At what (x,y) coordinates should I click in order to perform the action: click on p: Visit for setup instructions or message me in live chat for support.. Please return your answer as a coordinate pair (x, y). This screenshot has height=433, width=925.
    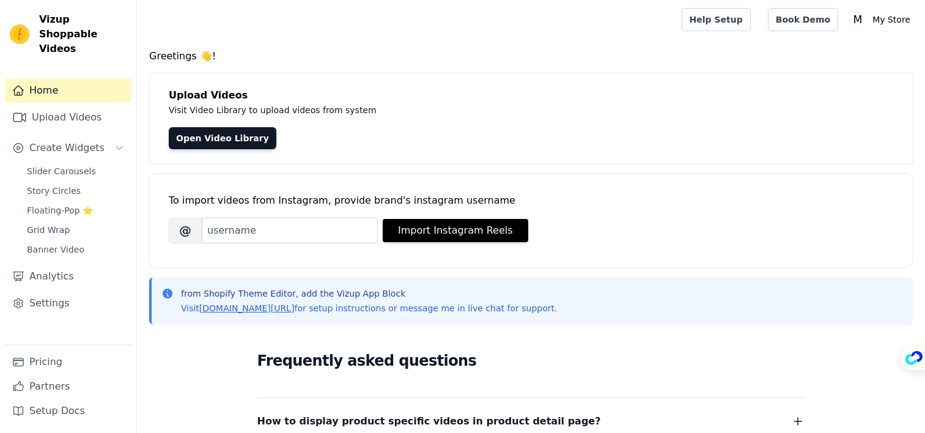
    Looking at the image, I should click on (369, 308).